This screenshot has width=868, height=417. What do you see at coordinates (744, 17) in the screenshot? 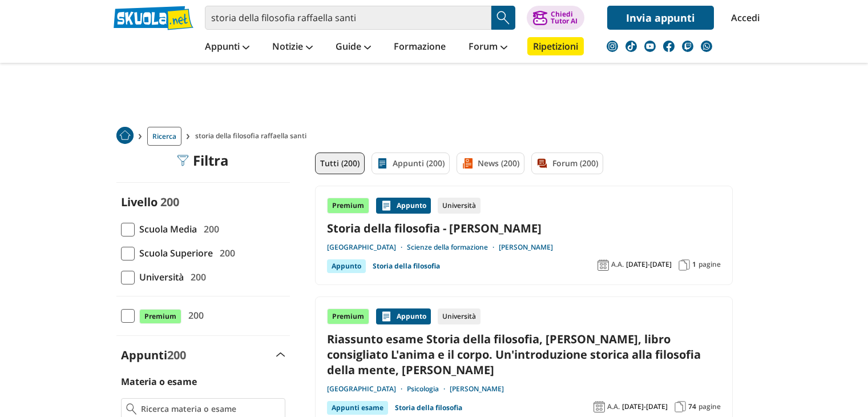
I see `a: Accedi` at bounding box center [744, 17].